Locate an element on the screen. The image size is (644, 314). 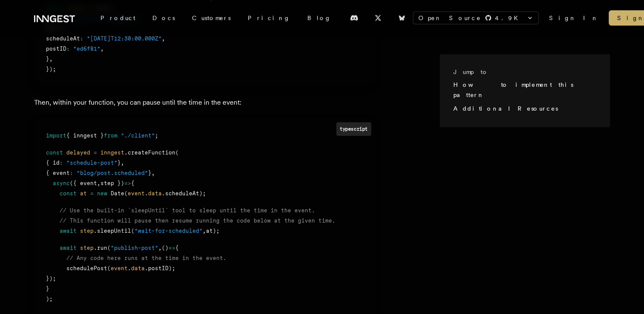
span: "schedule-post" is located at coordinates (92, 163).